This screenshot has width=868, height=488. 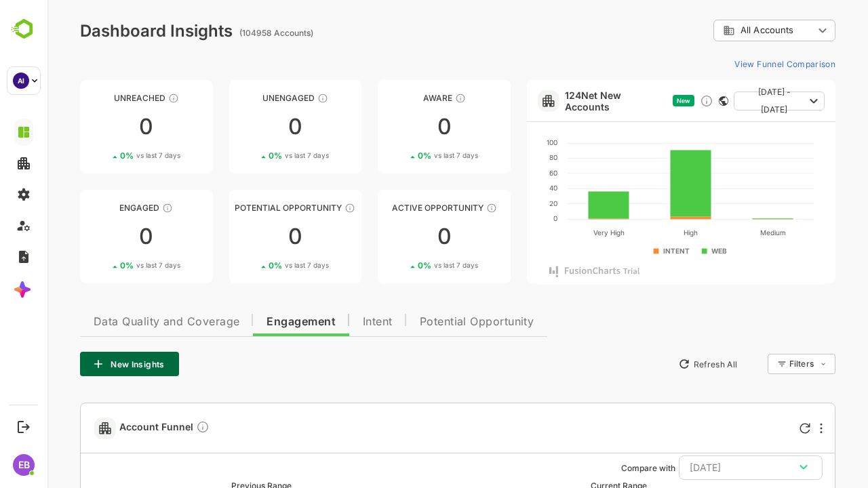 What do you see at coordinates (397, 127) in the screenshot?
I see `a: AwareThese accounts have just entered the buying cycle and need further nurturing00%vs last 7 days` at bounding box center [397, 127].